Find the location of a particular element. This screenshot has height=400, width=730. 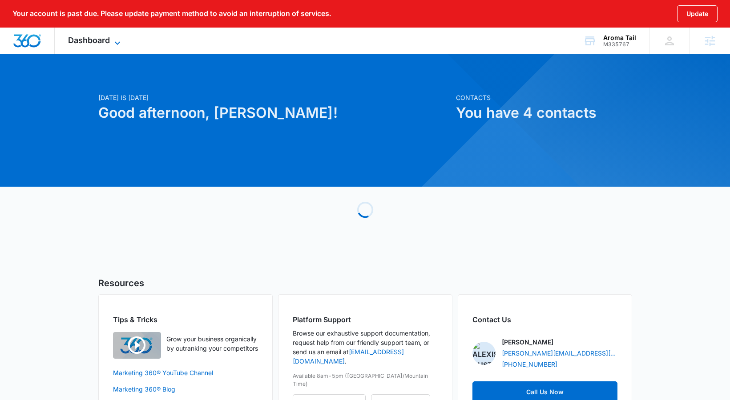

p: Browse our exhaustive support documentation, request help from our friendly support team, or send... is located at coordinates (365, 347).